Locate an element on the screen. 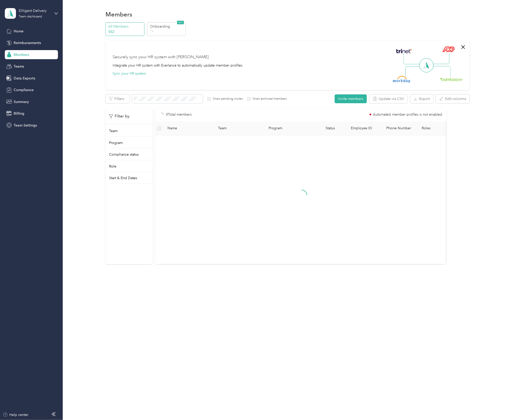 This screenshot has width=515, height=420. img: Workday is located at coordinates (402, 79).